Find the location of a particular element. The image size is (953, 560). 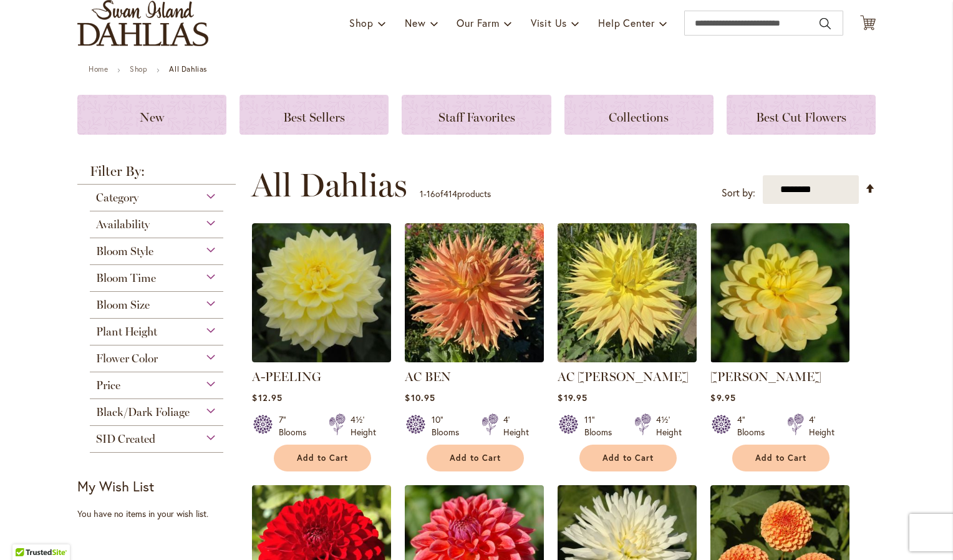

span: Our Farm is located at coordinates (478, 23).